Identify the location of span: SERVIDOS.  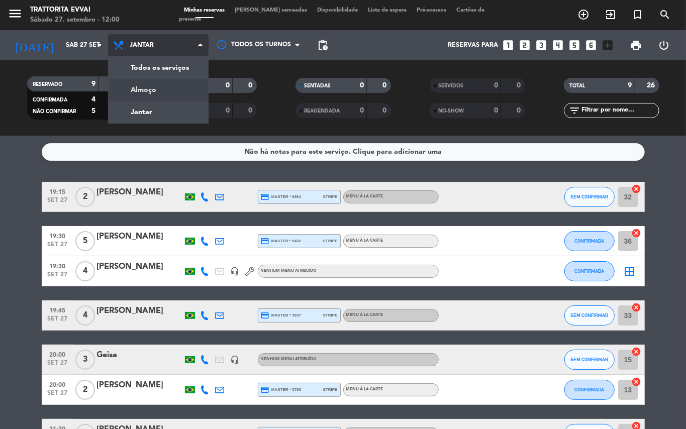
(451, 86).